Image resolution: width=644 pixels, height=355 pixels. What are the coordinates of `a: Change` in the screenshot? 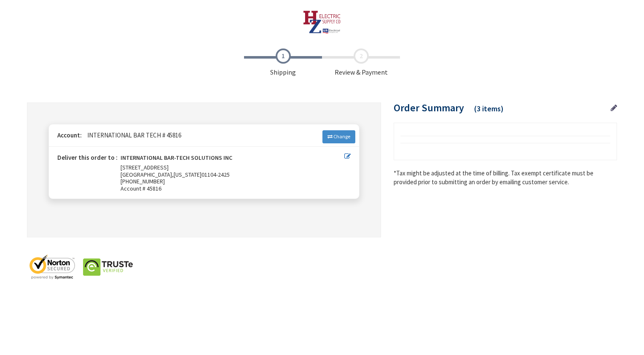 It's located at (339, 136).